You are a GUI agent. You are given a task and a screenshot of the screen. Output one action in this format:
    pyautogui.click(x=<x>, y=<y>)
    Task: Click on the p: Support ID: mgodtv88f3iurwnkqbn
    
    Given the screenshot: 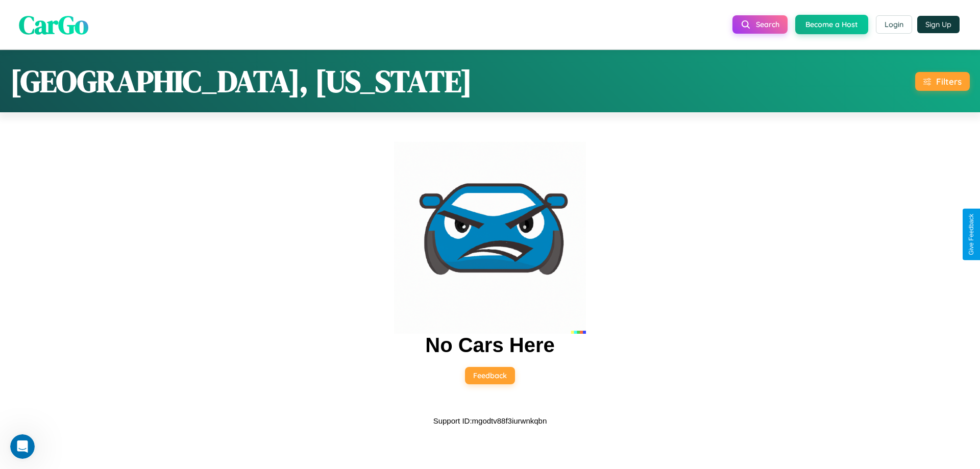 What is the action you would take?
    pyautogui.click(x=490, y=420)
    